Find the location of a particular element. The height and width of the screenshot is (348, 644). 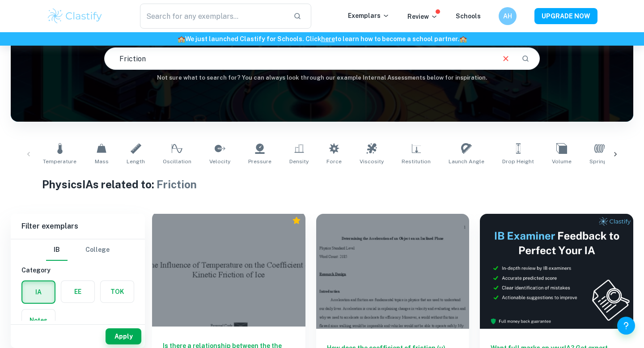

a: Schools is located at coordinates (468, 16).